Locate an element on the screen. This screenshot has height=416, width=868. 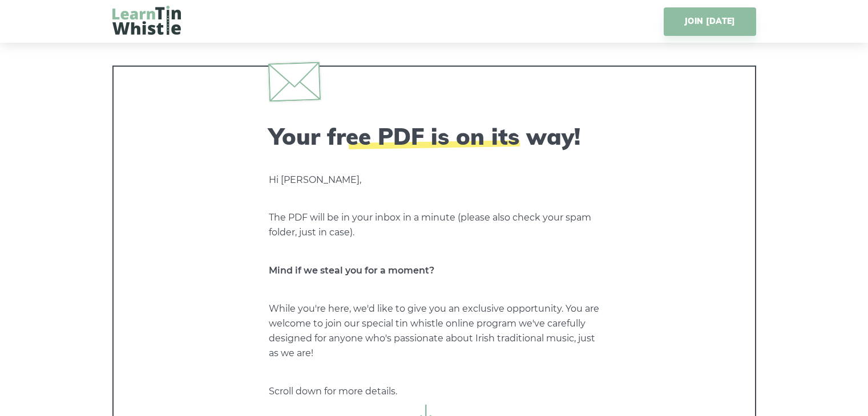
h2: Your free PDF is on its way! is located at coordinates (434, 136).